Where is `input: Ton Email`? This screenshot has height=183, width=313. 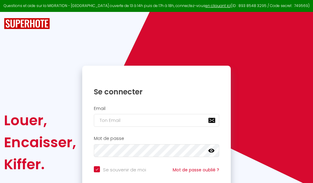
input: Ton Email is located at coordinates (156, 120).